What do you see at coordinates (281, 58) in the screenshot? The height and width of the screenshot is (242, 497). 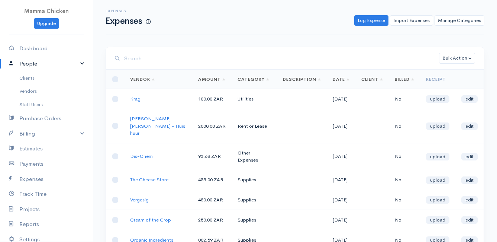 I see `input: Search` at bounding box center [281, 58].